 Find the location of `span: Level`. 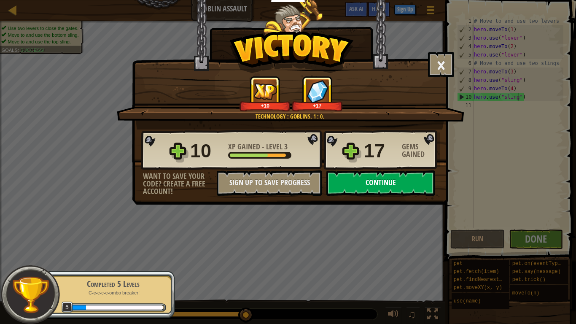

span: Level is located at coordinates (274, 146).